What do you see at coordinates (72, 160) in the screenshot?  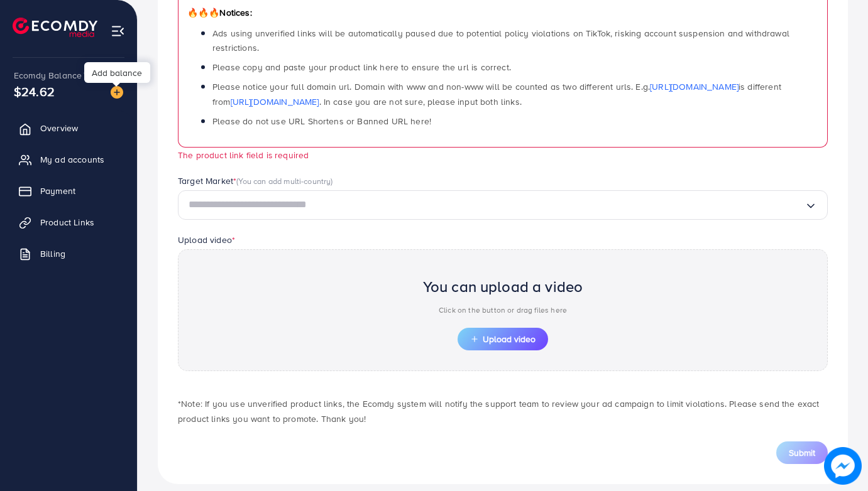 I see `span: My ad accounts` at bounding box center [72, 160].